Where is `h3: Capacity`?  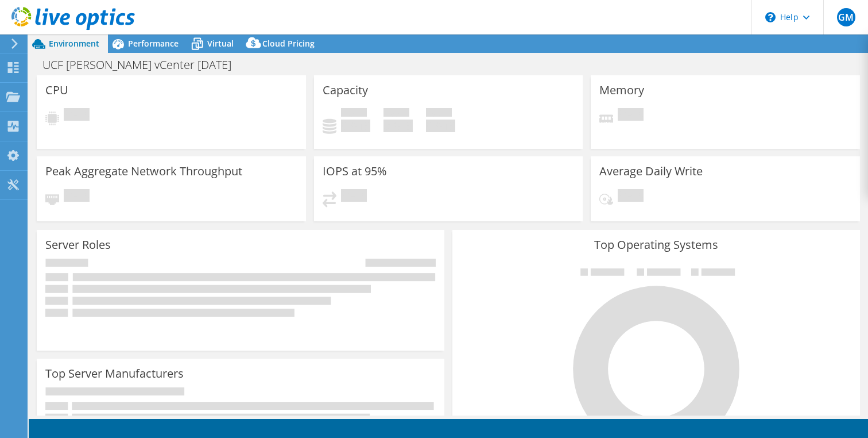
h3: Capacity is located at coordinates (345, 90).